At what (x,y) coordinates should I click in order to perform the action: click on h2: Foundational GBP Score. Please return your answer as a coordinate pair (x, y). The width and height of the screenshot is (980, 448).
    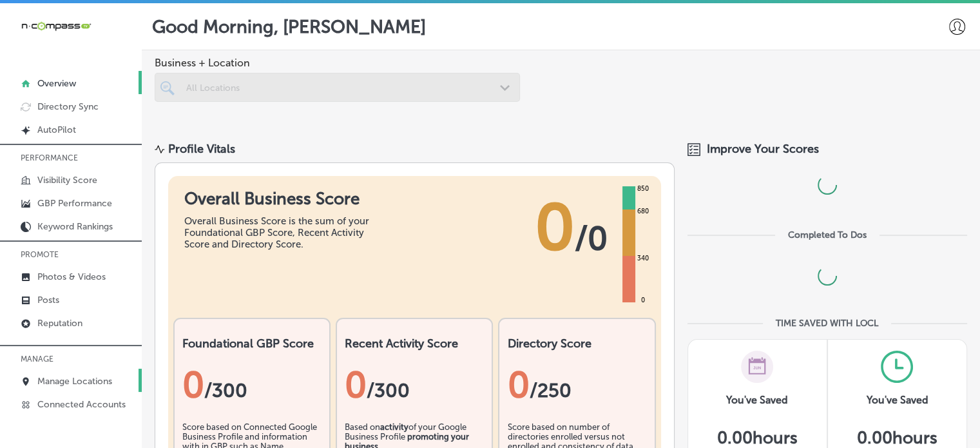
    Looking at the image, I should click on (252, 343).